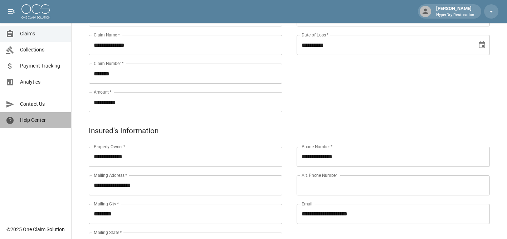 This screenshot has width=507, height=239. What do you see at coordinates (43, 120) in the screenshot?
I see `span: Help Center` at bounding box center [43, 120].